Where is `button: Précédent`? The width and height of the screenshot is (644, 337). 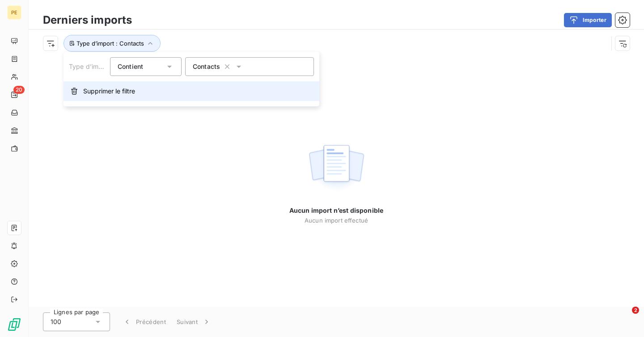 button: Précédent is located at coordinates (144, 322).